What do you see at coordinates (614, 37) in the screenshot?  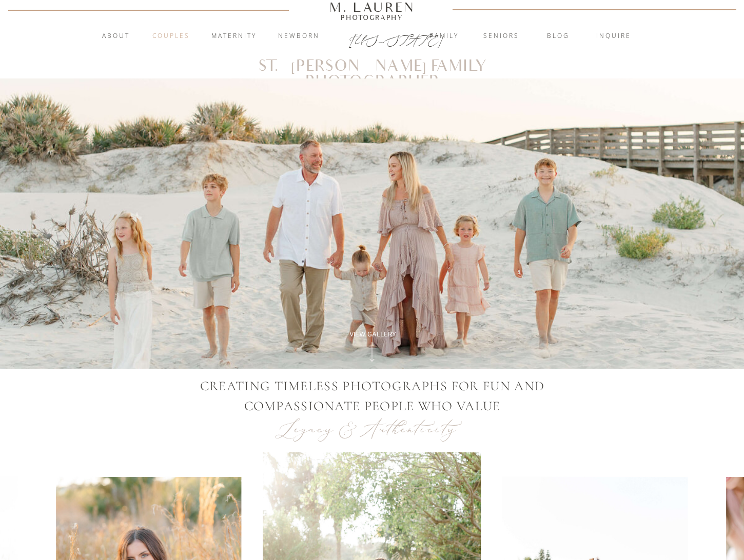 I see `a: inquire` at bounding box center [614, 37].